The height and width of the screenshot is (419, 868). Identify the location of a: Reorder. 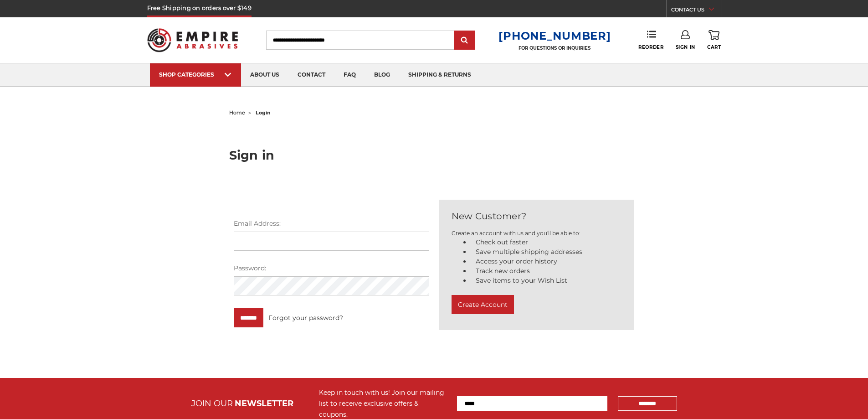
(651, 40).